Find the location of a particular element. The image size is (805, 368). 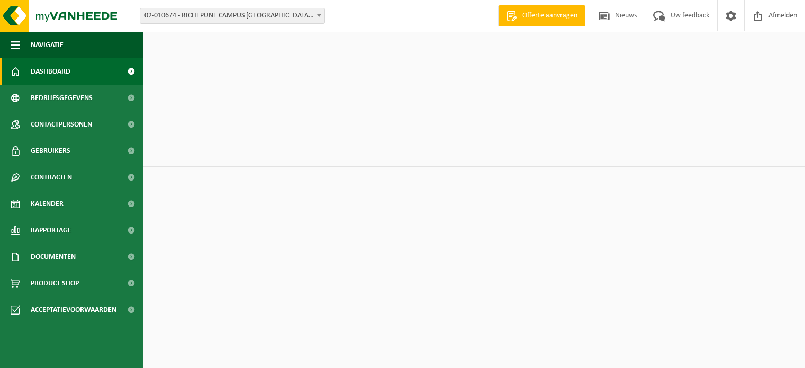

span: Kalender is located at coordinates (47, 204).